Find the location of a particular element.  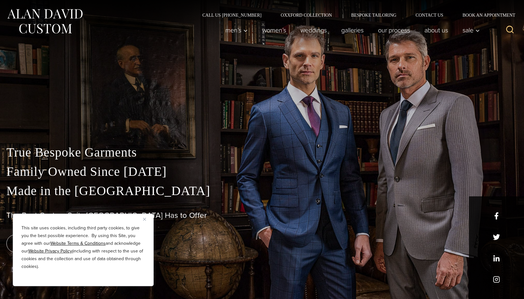

p: This site uses cookies, including third party cookies, to give you the best possible experience. ... is located at coordinates (83, 247).